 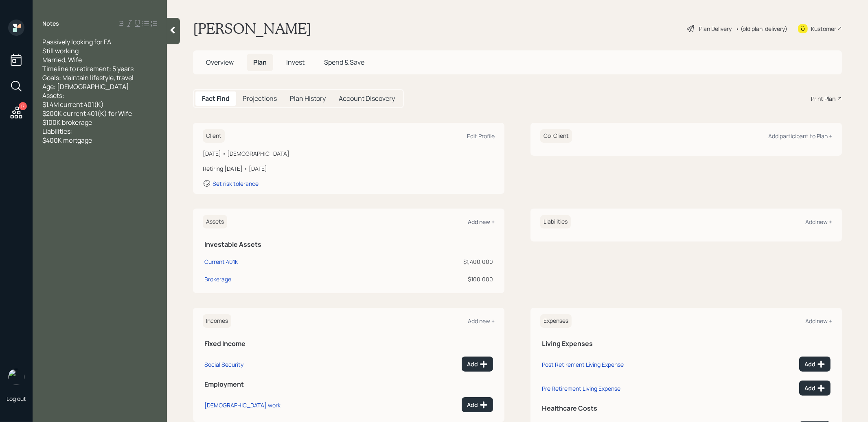 What do you see at coordinates (215, 222) in the screenshot?
I see `h6: Assets` at bounding box center [215, 222].